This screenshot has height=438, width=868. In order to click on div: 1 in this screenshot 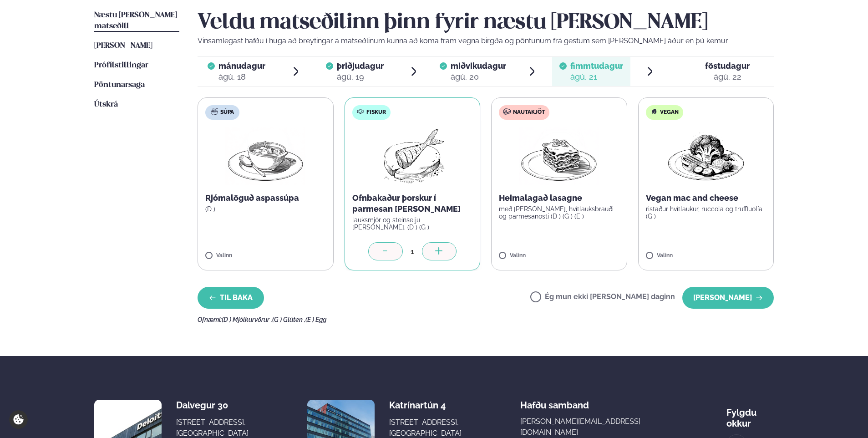, I will do `click(413, 251)`.